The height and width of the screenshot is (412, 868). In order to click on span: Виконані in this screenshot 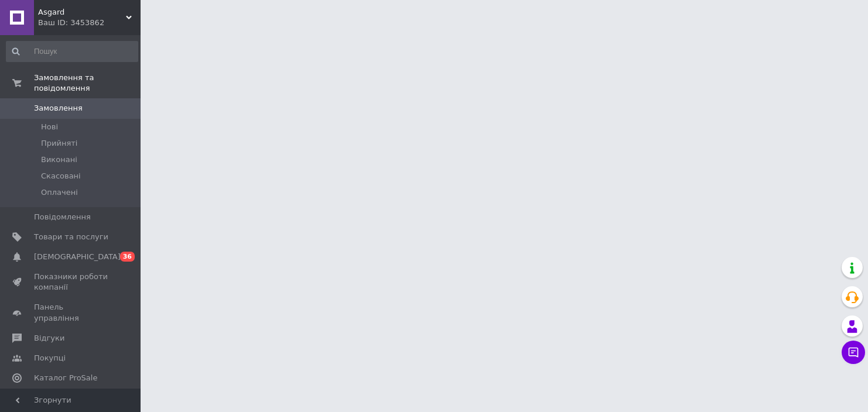, I will do `click(59, 160)`.